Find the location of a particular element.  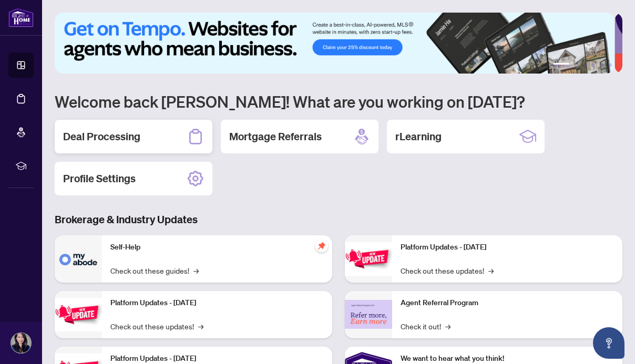

button: 5 is located at coordinates (601, 65).